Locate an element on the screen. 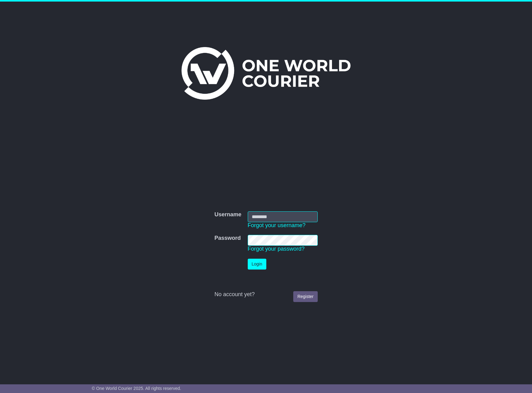  label: Username is located at coordinates (228, 215).